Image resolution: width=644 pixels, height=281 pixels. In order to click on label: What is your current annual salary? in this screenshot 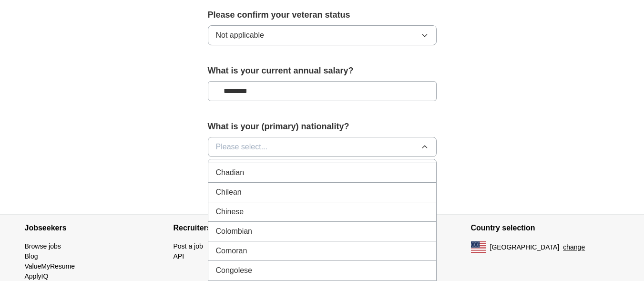, I will do `click(322, 71)`.